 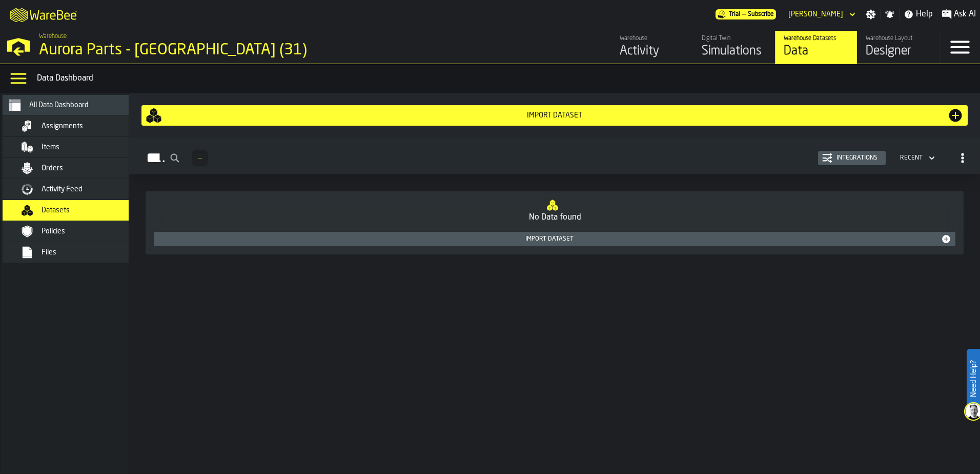 I want to click on span: Warehouse, so click(x=53, y=36).